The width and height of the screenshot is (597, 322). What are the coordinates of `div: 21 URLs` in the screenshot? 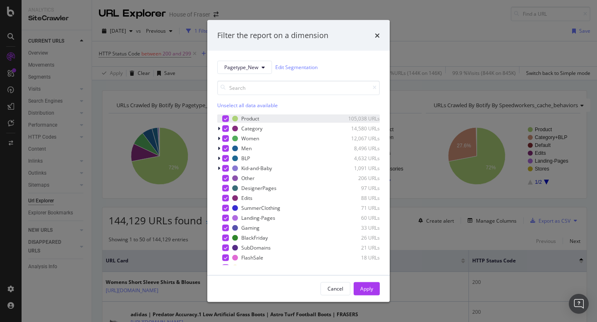 It's located at (359, 248).